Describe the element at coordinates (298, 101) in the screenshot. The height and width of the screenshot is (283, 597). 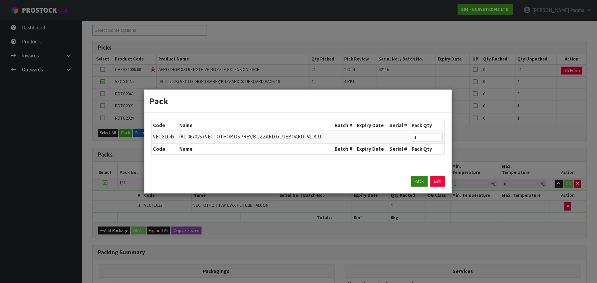
I see `h3: Pack` at that location.